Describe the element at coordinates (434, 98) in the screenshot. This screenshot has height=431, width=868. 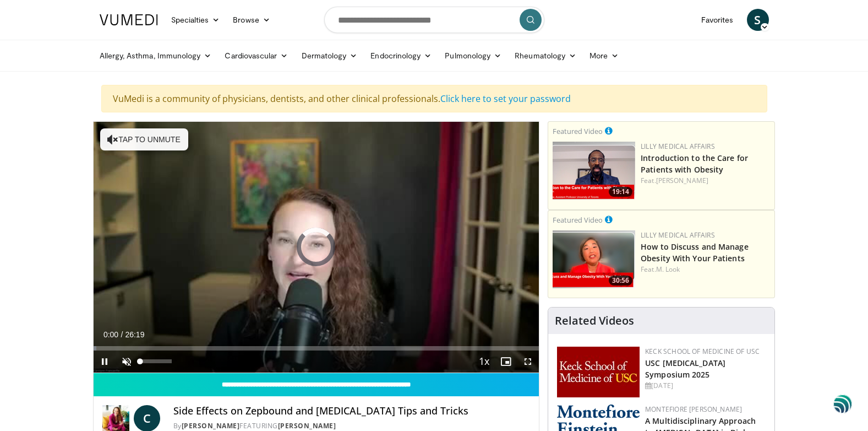
I see `div: VuMedi is a community of physicians, dentists, and other clinical professionals.` at that location.